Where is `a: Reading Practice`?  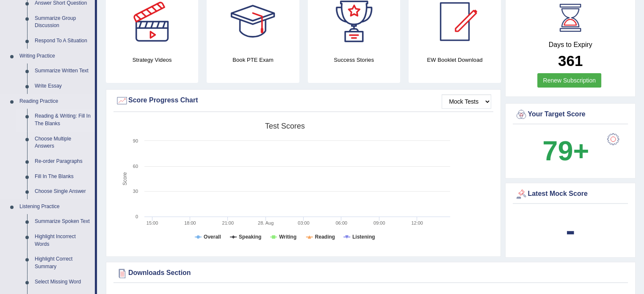 a: Reading Practice is located at coordinates (55, 102).